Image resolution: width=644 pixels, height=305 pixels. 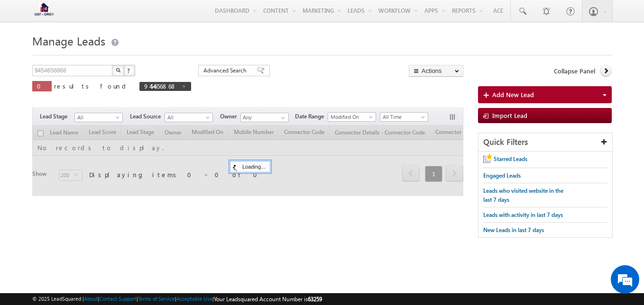 I want to click on span: 63259, so click(x=315, y=299).